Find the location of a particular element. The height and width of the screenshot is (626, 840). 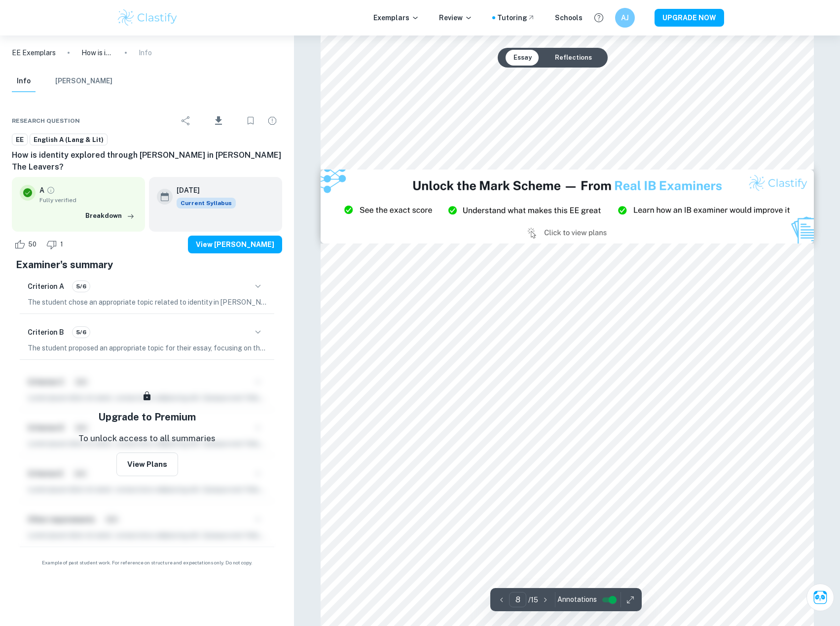

span: EE is located at coordinates (20, 140).